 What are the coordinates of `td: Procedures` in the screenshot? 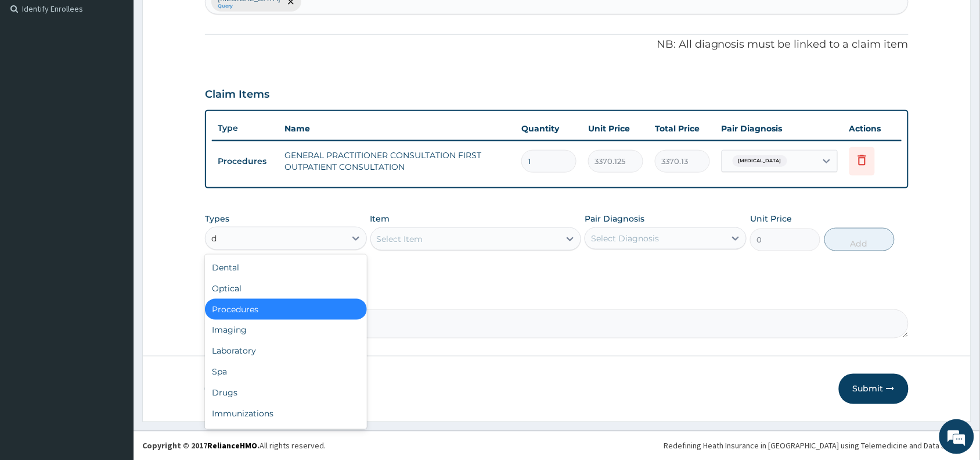 It's located at (245, 161).